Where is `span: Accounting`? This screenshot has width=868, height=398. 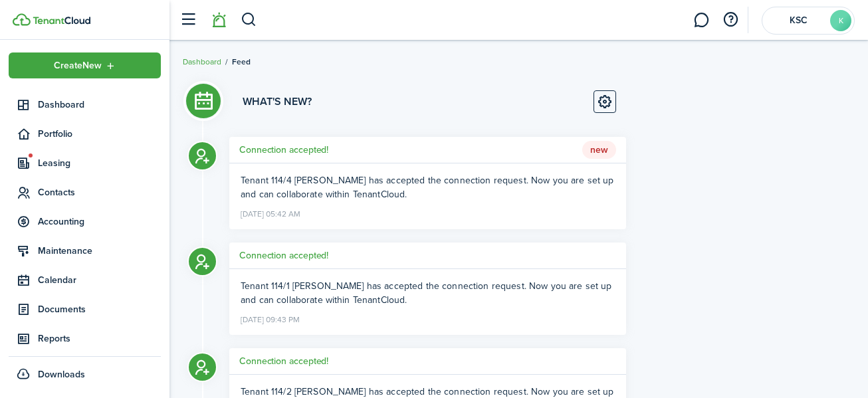 span: Accounting is located at coordinates (99, 222).